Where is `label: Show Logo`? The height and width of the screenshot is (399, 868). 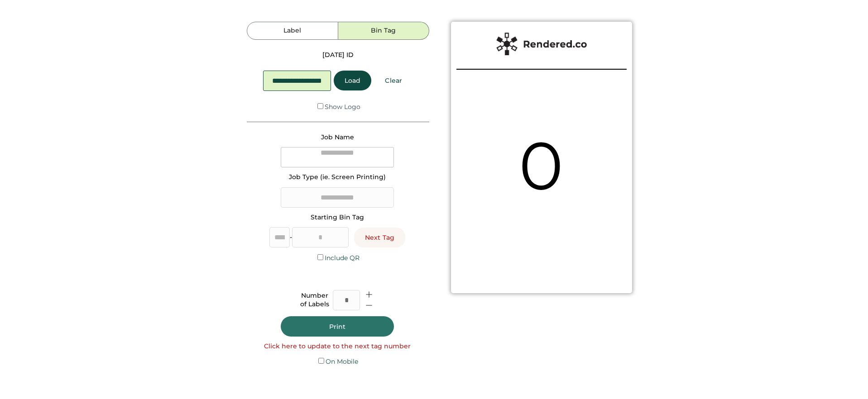 label: Show Logo is located at coordinates (342, 107).